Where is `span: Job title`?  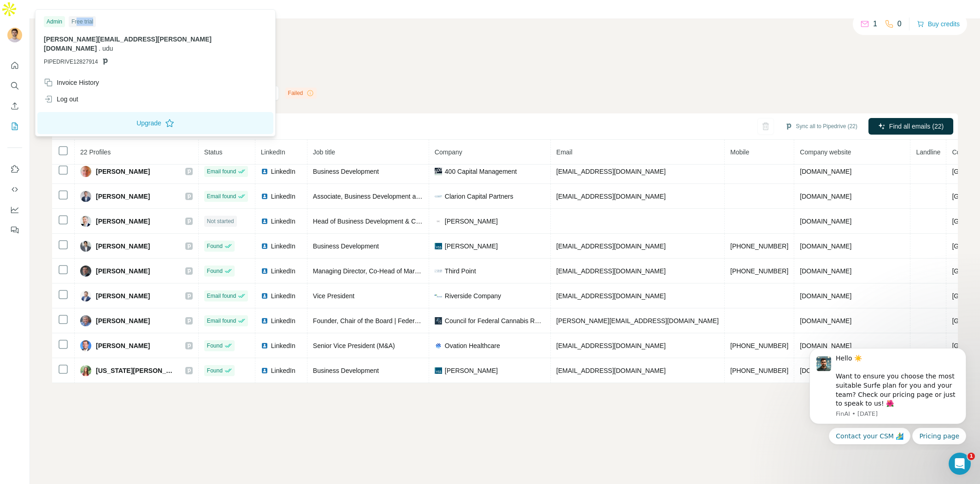
span: Job title is located at coordinates (324, 152).